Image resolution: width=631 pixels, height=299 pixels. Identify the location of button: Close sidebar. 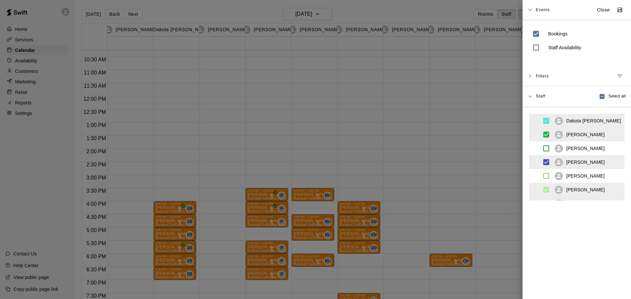
(603, 10).